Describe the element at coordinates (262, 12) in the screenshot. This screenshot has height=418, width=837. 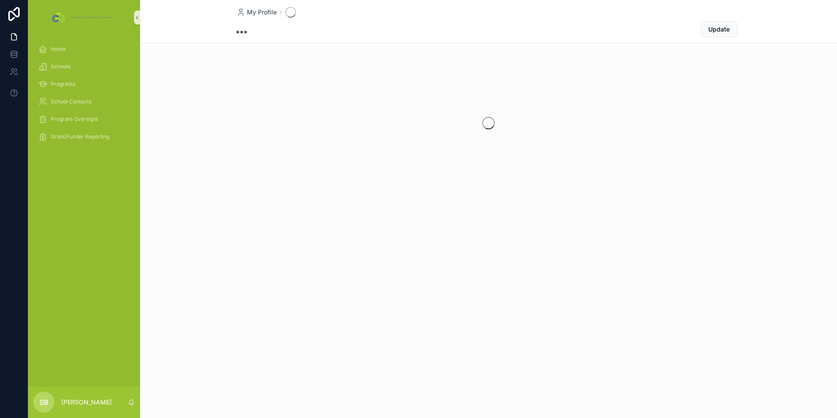
I see `span: My Profile` at that location.